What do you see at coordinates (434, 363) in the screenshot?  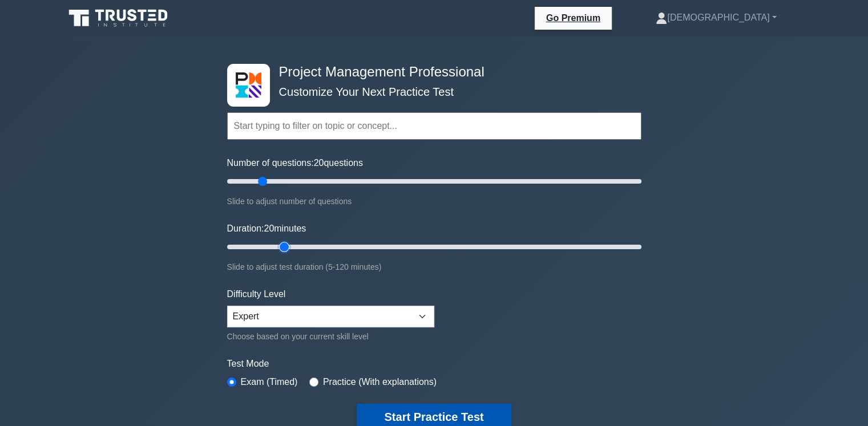 I see `label: Test Mode` at bounding box center [434, 363].